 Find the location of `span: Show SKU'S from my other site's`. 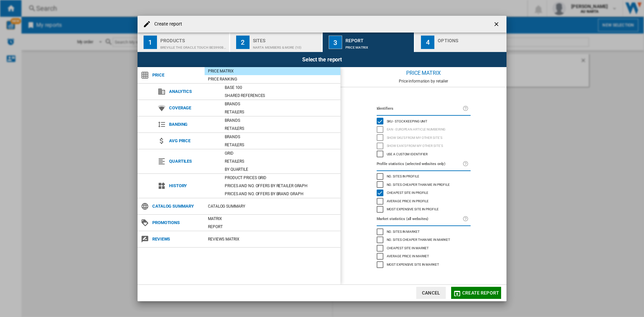

span: Show SKU'S from my other site's is located at coordinates (415, 137).